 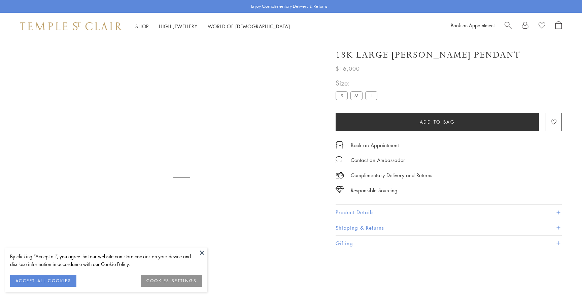 I want to click on img: icon_delivery.svg, so click(x=340, y=175).